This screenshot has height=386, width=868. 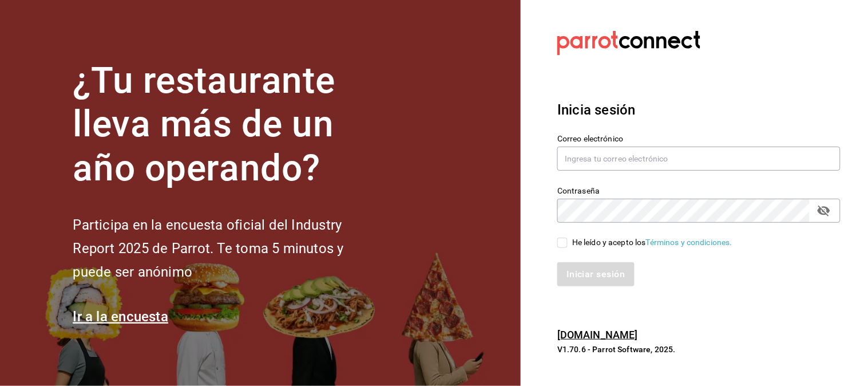 What do you see at coordinates (824, 211) in the screenshot?
I see `button: passwordField` at bounding box center [824, 211].